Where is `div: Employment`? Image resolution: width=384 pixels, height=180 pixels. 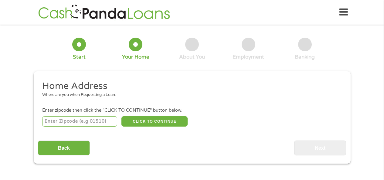 div: Employment is located at coordinates (248, 57).